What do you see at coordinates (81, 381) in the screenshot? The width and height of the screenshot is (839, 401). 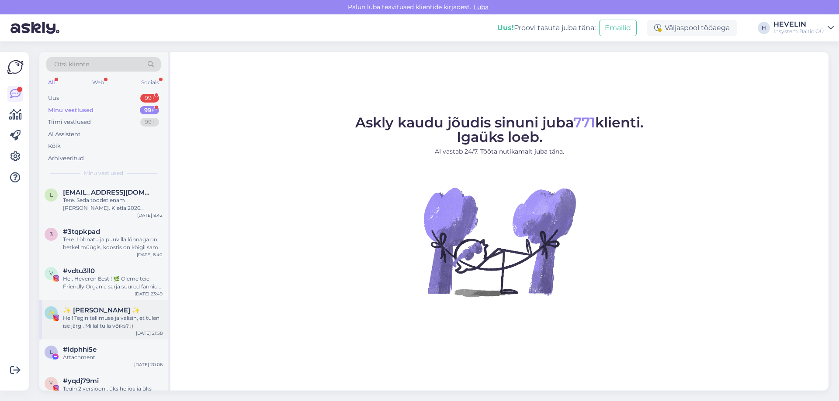 I see `span: #yqdj79mi` at bounding box center [81, 381].